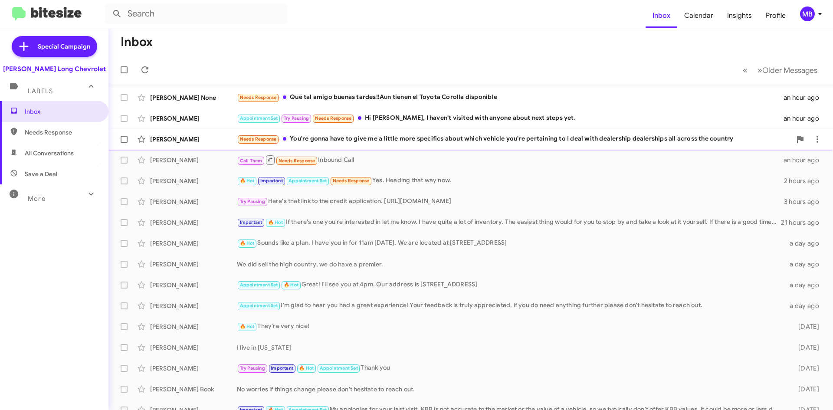 Image resolution: width=833 pixels, height=410 pixels. What do you see at coordinates (510, 180) in the screenshot?
I see `div: Yes. Heading that way now.` at bounding box center [510, 180].